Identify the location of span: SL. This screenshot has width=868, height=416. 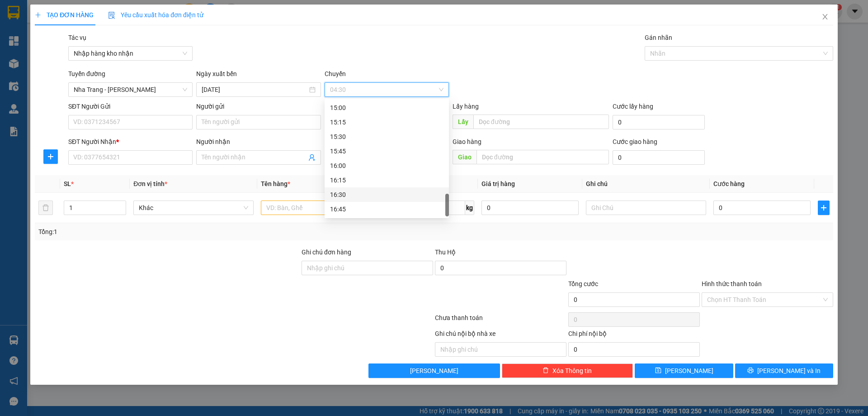
(68, 184).